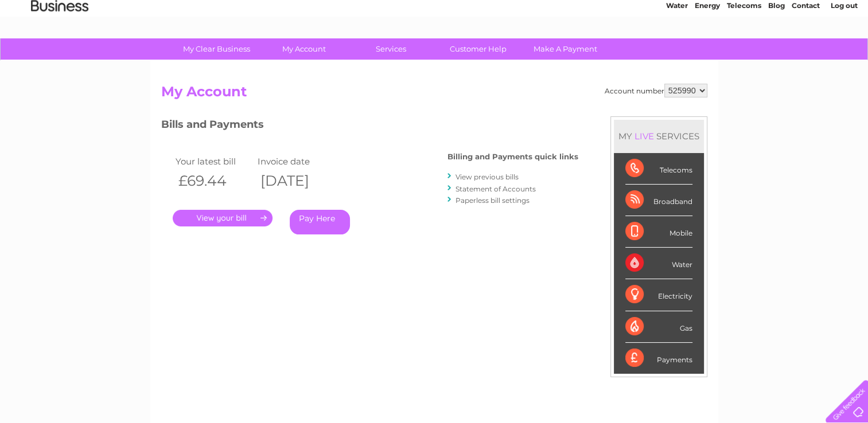 The width and height of the screenshot is (868, 423). What do you see at coordinates (303, 49) in the screenshot?
I see `a: My Account` at bounding box center [303, 49].